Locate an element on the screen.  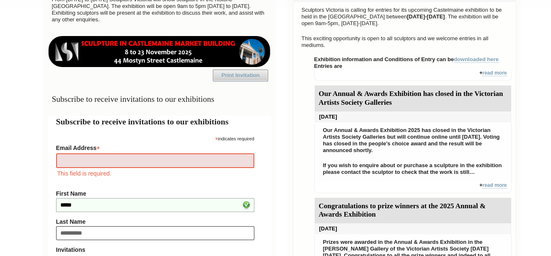
p: This exciting opportunity is open to all sculptors and we welcome entries in all mediums. is located at coordinates (404, 42).